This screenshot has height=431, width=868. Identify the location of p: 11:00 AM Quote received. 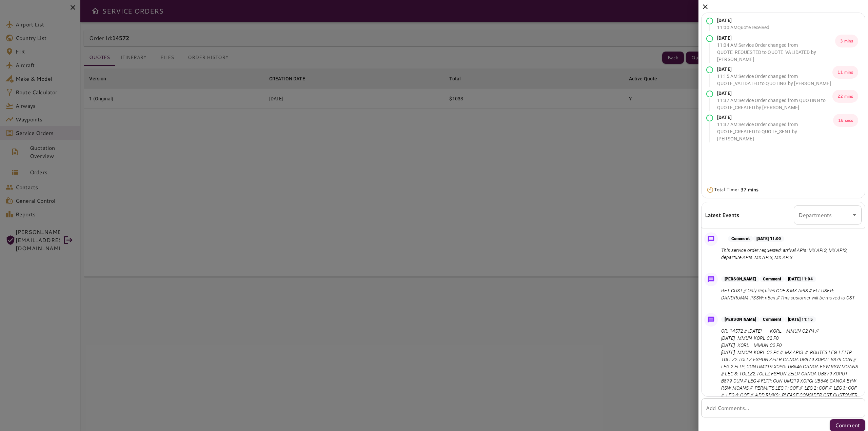
(743, 27).